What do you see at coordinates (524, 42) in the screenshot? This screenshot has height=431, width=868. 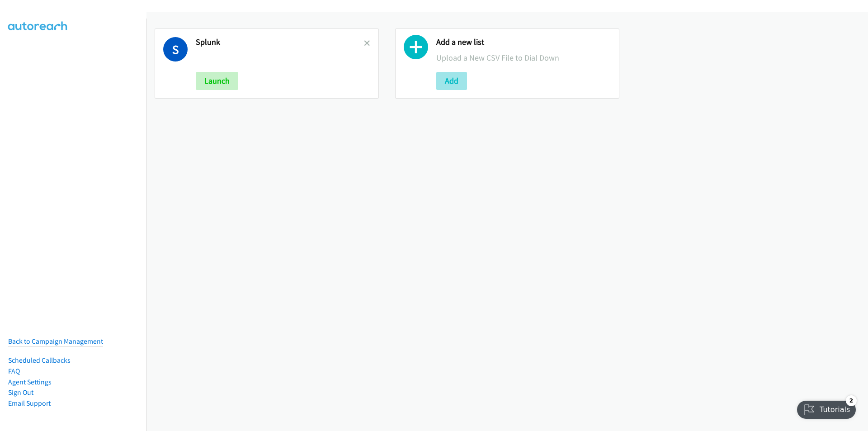 I see `h2: Add a new list` at bounding box center [524, 42].